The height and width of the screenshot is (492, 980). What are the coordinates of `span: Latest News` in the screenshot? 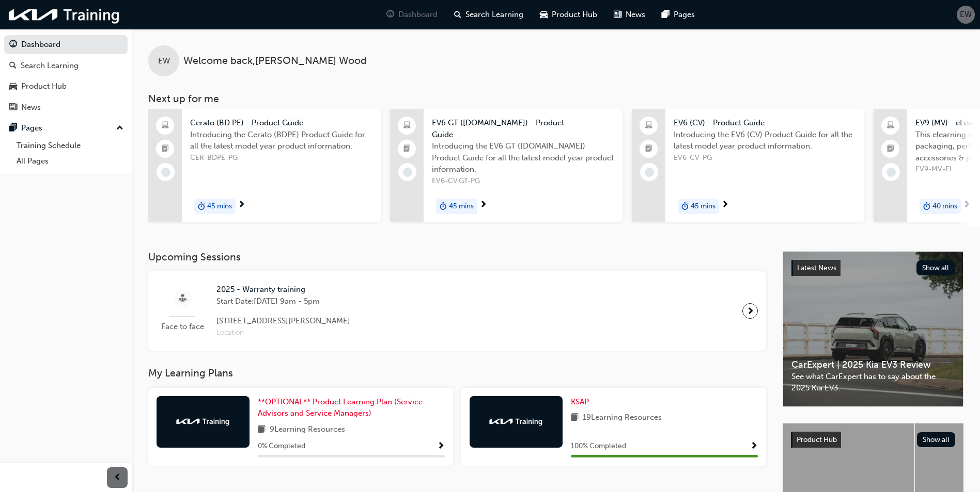 It's located at (817, 268).